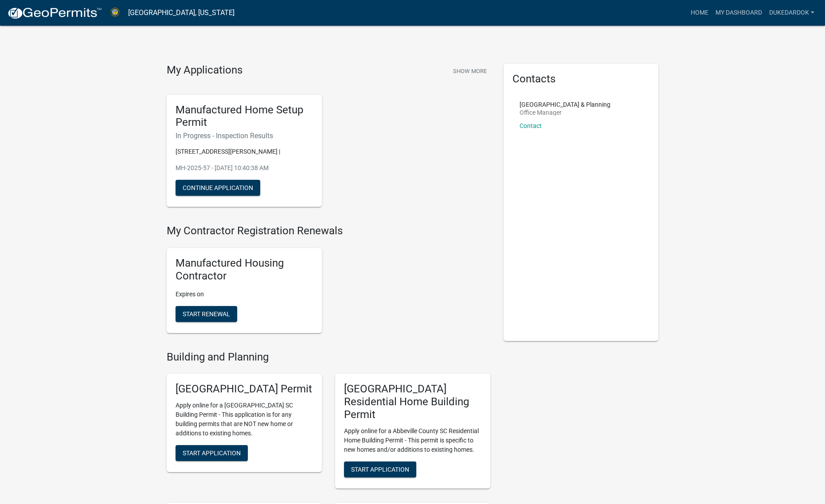 The height and width of the screenshot is (504, 825). I want to click on button: Show More, so click(469, 71).